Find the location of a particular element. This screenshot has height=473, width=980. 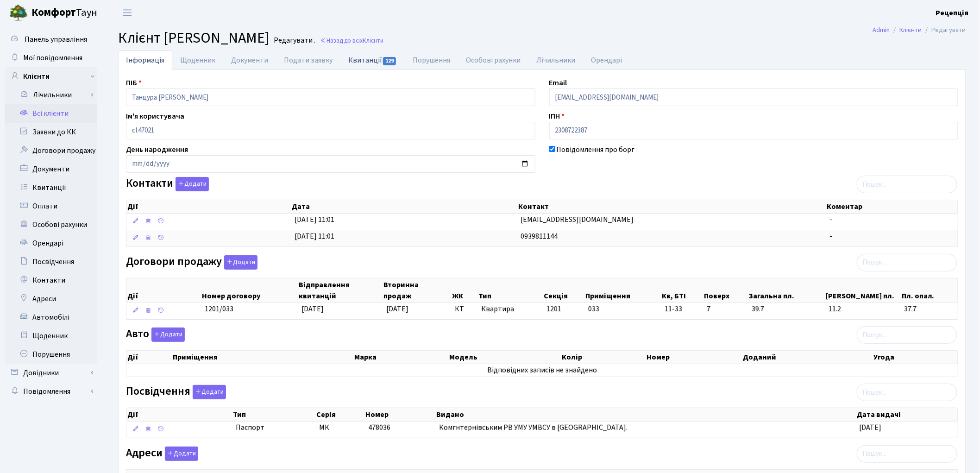

span: КТ is located at coordinates (464, 309).